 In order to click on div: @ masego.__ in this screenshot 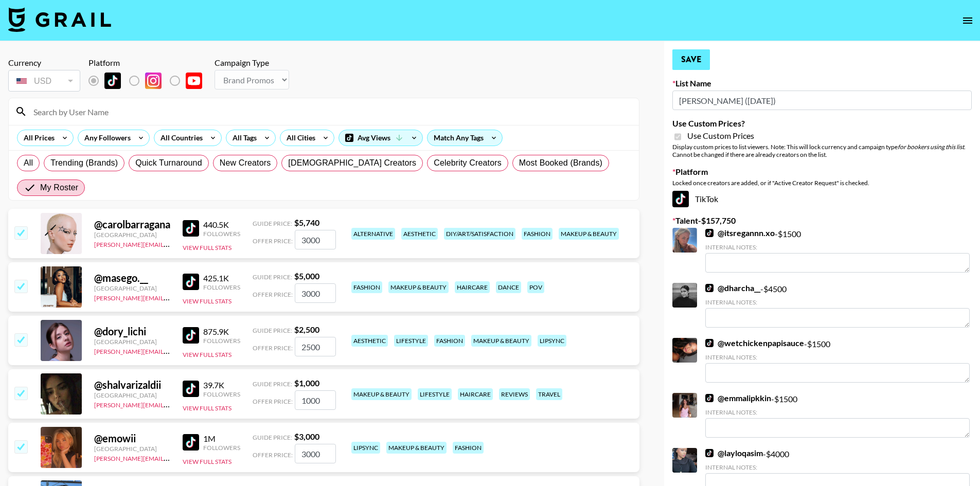, I will do `click(132, 278)`.